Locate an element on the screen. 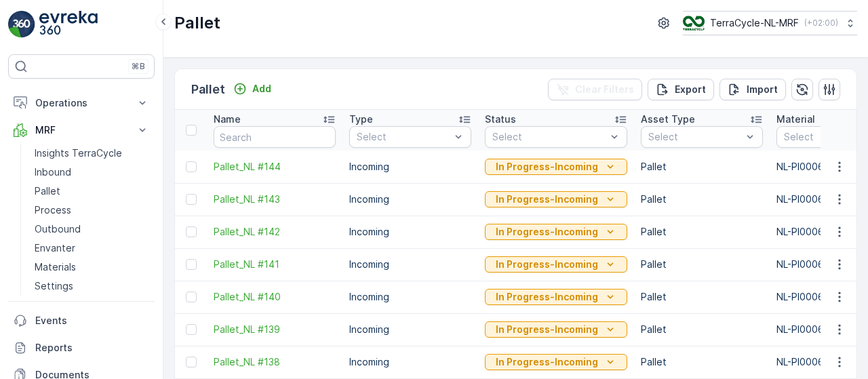 The width and height of the screenshot is (868, 379). p: TerraCycle-NL-MRF is located at coordinates (754, 23).